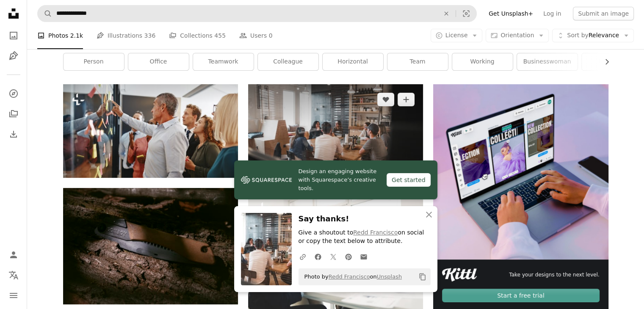 The image size is (644, 309). I want to click on button: Sort byRelevance, so click(593, 36).